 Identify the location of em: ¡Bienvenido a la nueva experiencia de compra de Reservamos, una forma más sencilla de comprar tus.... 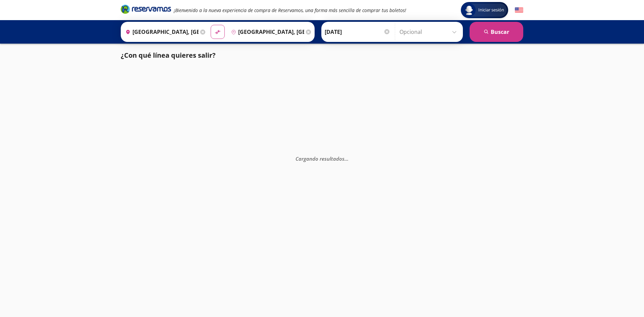
(290, 10).